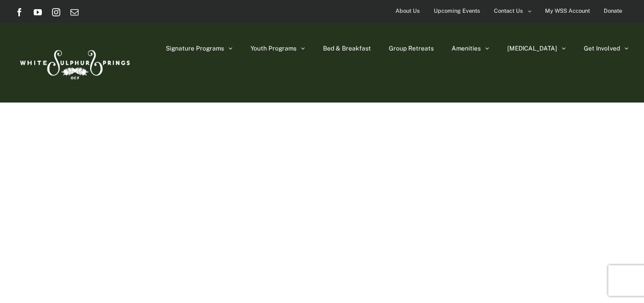  I want to click on span: Group Retreats, so click(411, 49).